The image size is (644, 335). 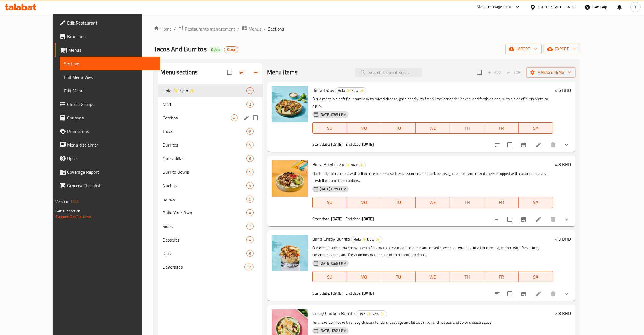 What do you see at coordinates (111, 118) in the screenshot?
I see `span: Coupons` at bounding box center [111, 118].